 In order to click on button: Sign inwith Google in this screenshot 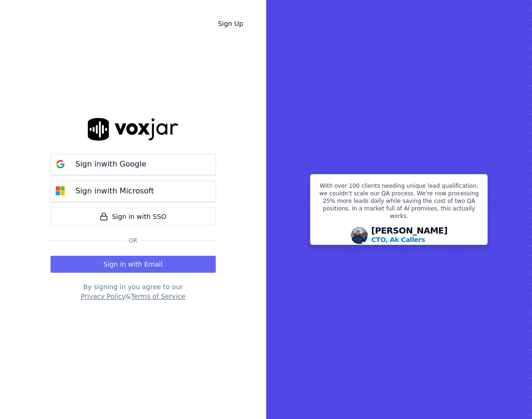, I will do `click(133, 164)`.